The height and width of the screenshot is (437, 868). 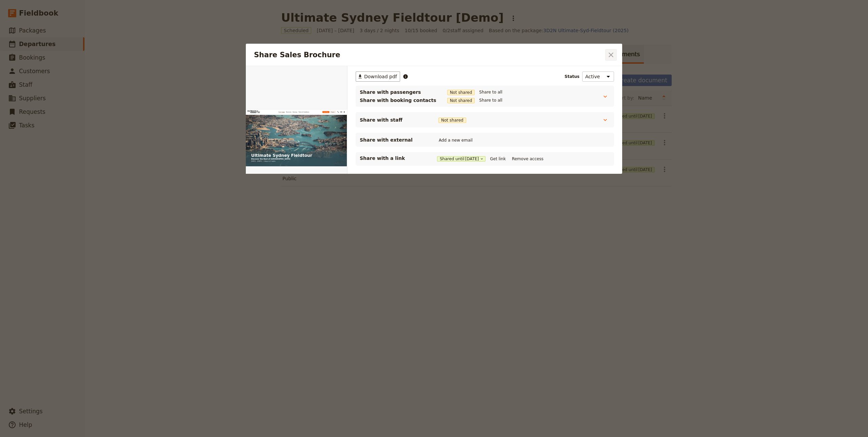 I want to click on a: +61231 123 123, so click(x=397, y=11).